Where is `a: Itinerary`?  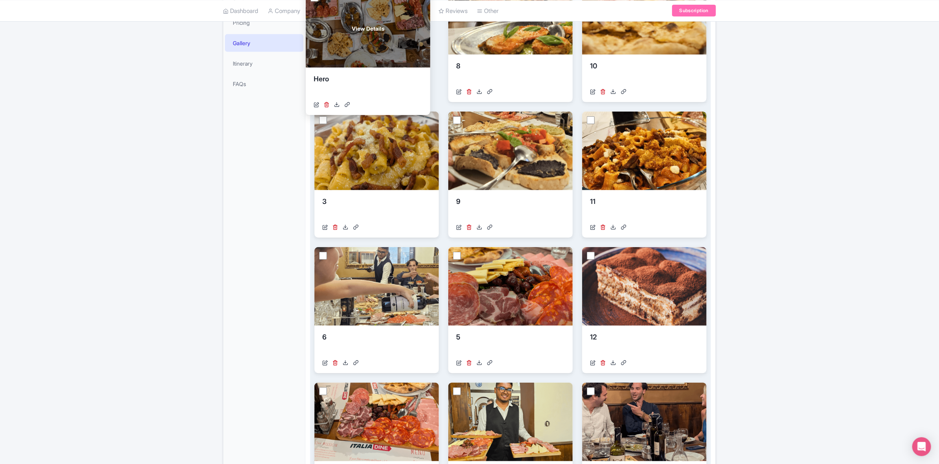 a: Itinerary is located at coordinates (264, 63).